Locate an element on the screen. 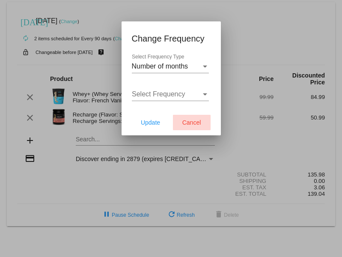  h1: Change Frequency is located at coordinates (171, 39).